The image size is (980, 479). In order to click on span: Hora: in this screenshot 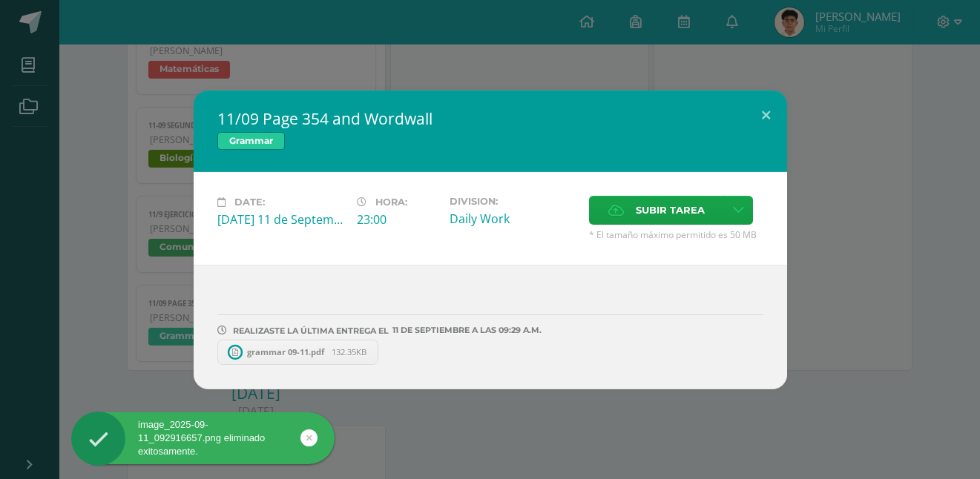, I will do `click(391, 202)`.